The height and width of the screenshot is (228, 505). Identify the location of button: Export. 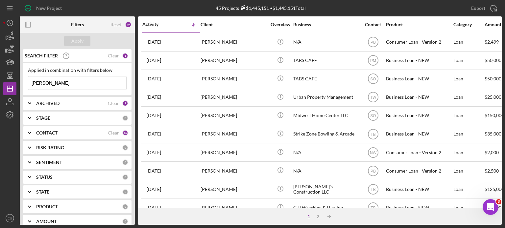
(483, 8).